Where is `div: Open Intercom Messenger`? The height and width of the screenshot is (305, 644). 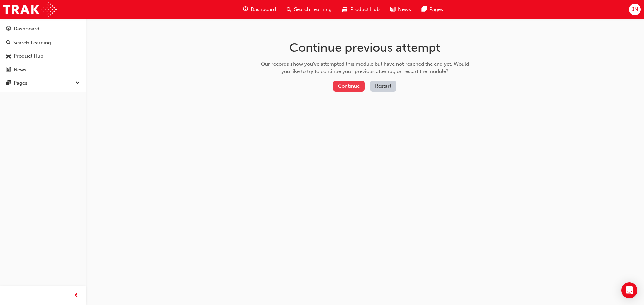
div: Open Intercom Messenger is located at coordinates (629, 290).